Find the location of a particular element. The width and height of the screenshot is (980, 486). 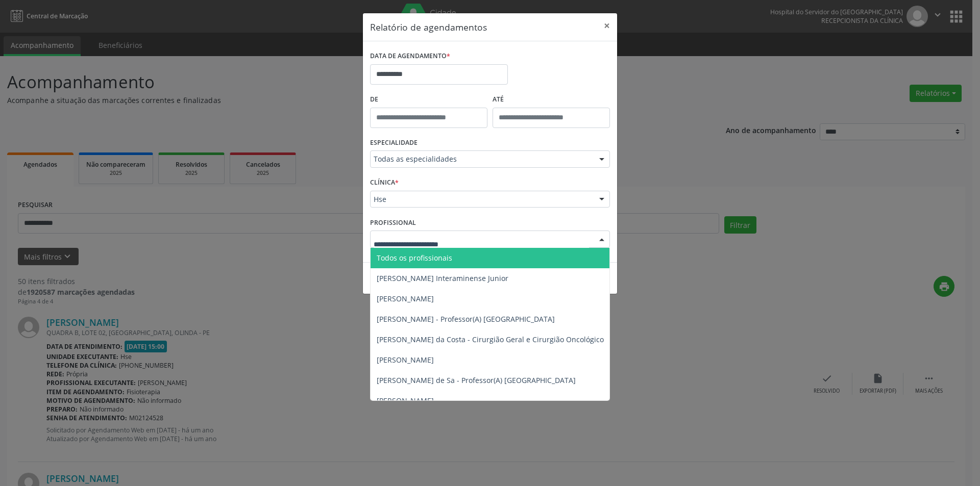

label: CLÍNICA is located at coordinates (385, 183).